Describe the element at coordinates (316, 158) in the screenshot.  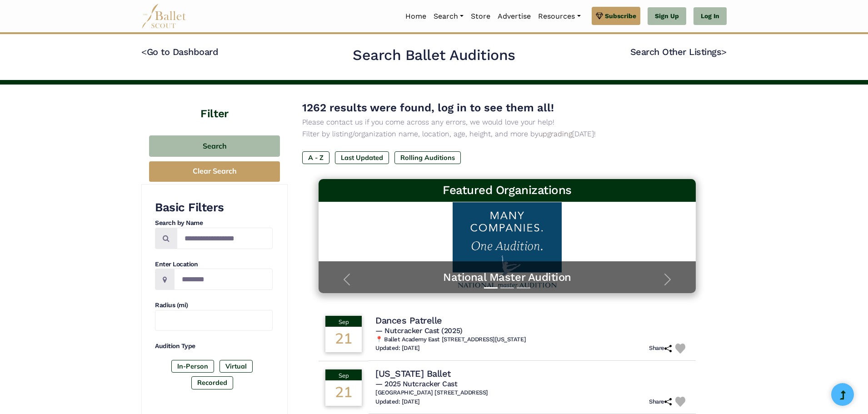
I see `label: A - Z` at that location.